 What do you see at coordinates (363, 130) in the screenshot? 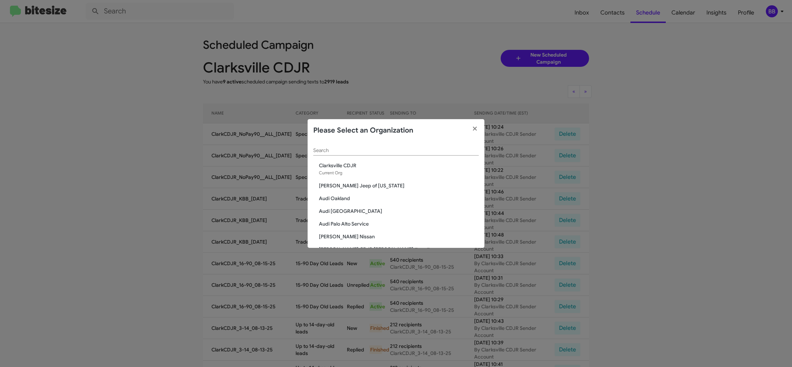
I see `h2: Please Select an Organization` at bounding box center [363, 130].